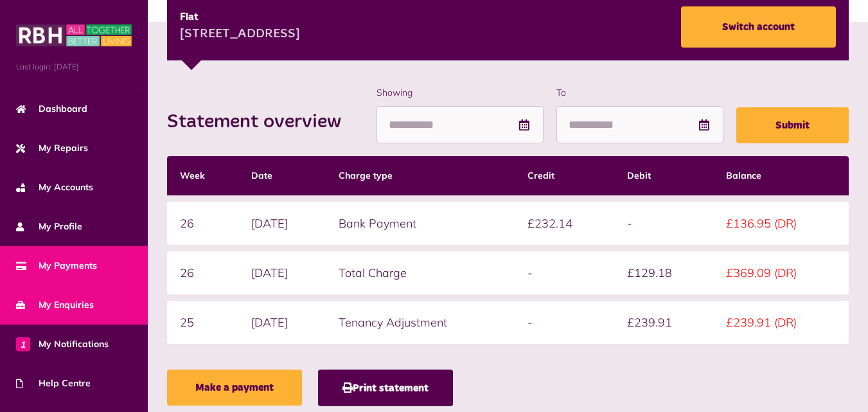 Image resolution: width=868 pixels, height=412 pixels. Describe the element at coordinates (386, 387) in the screenshot. I see `button: Print statement` at that location.